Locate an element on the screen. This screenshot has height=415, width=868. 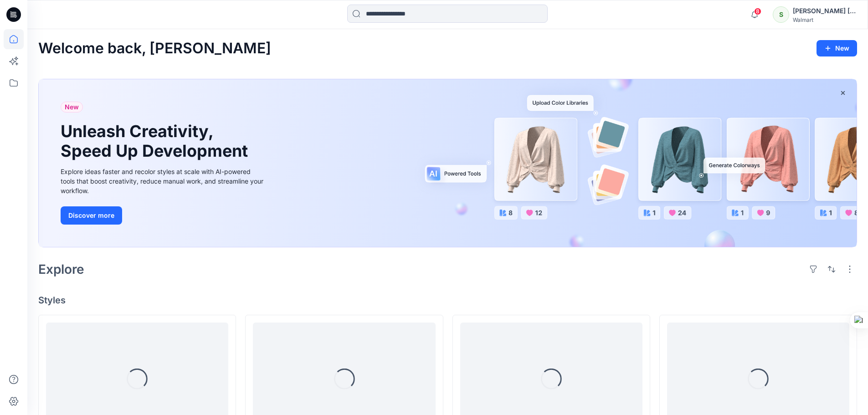
span: 8 is located at coordinates (757, 12).